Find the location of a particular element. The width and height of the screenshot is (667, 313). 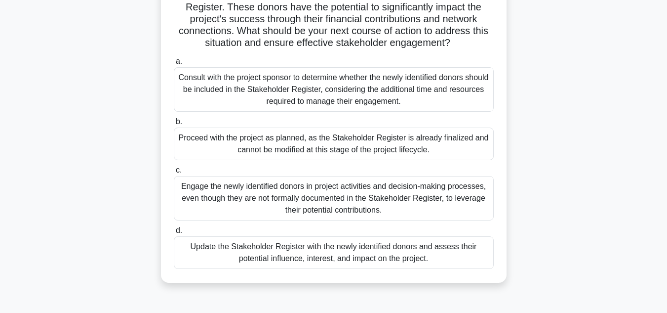

div: Update the Stakeholder Register with the newly identified donors and assess their potential influ... is located at coordinates (334, 252).